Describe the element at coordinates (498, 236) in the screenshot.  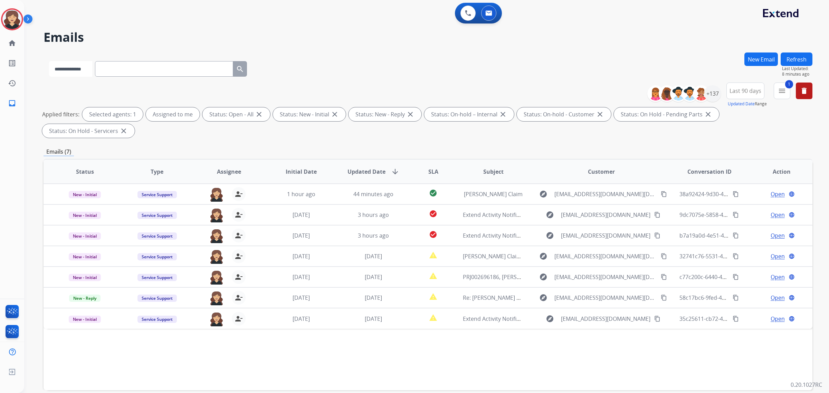
I see `span: Extend Activity Notification` at that location.